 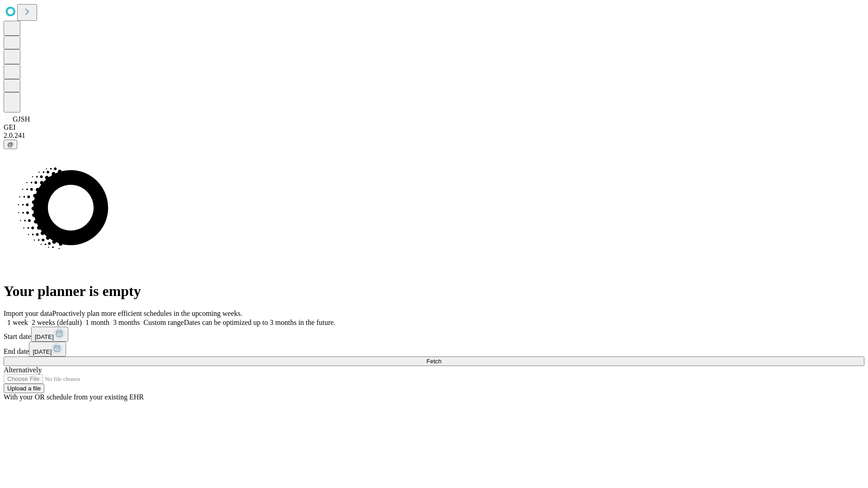 What do you see at coordinates (22, 119) in the screenshot?
I see `span: GJSH` at bounding box center [22, 119].